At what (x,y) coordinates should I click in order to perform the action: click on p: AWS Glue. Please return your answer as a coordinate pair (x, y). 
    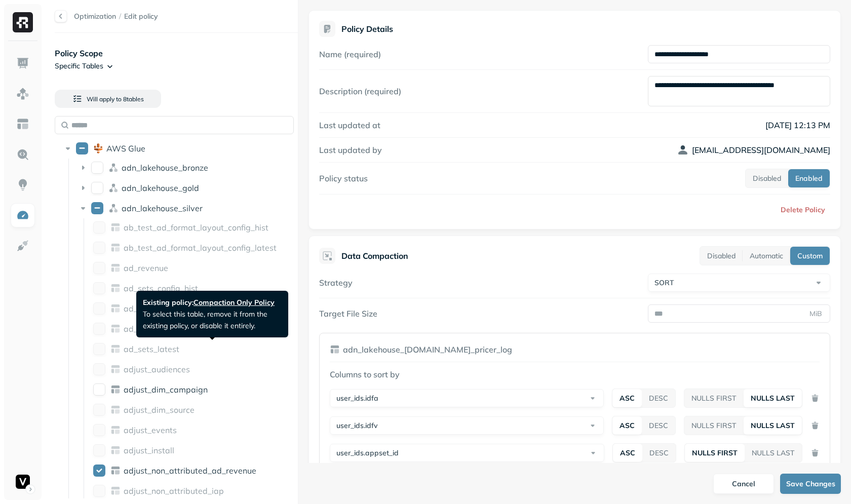
    Looking at the image, I should click on (126, 148).